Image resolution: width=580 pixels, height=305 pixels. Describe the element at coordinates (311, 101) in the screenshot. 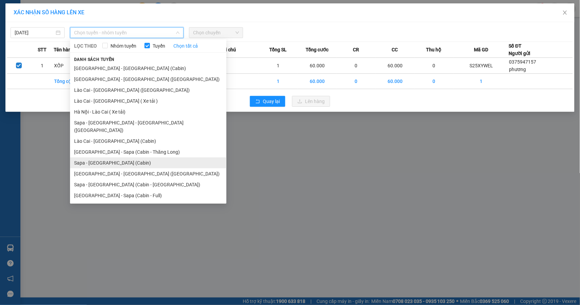

I see `button: uploadLên hàng` at that location.